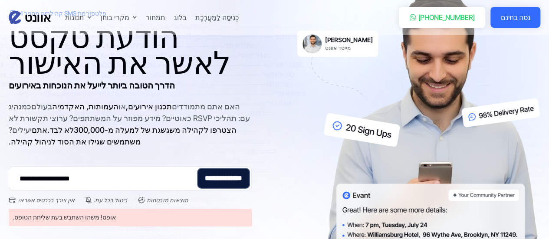 The height and width of the screenshot is (239, 549). Describe the element at coordinates (79, 17) in the screenshot. I see `div: תכונות` at that location.